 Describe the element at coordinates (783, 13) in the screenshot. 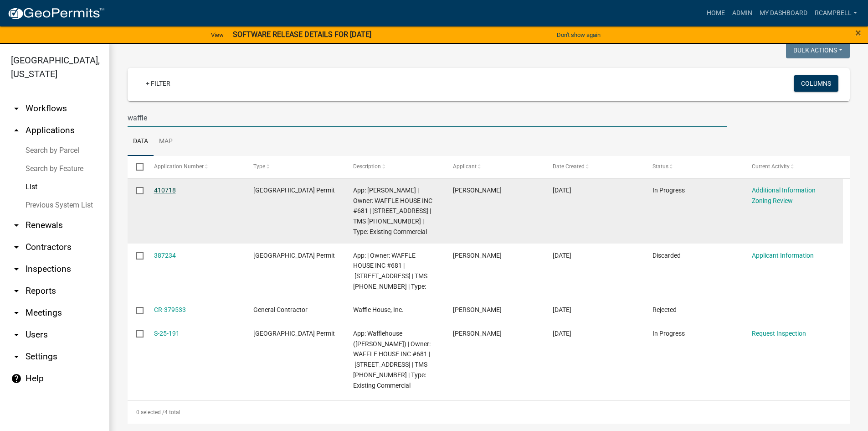

I see `a: My Dashboard` at that location.